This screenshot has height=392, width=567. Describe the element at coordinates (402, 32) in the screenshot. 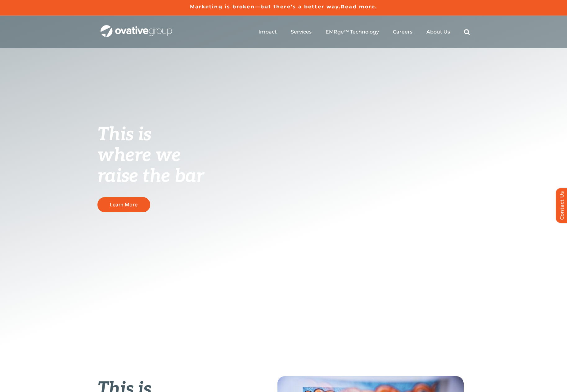

I see `span: Careers` at that location.